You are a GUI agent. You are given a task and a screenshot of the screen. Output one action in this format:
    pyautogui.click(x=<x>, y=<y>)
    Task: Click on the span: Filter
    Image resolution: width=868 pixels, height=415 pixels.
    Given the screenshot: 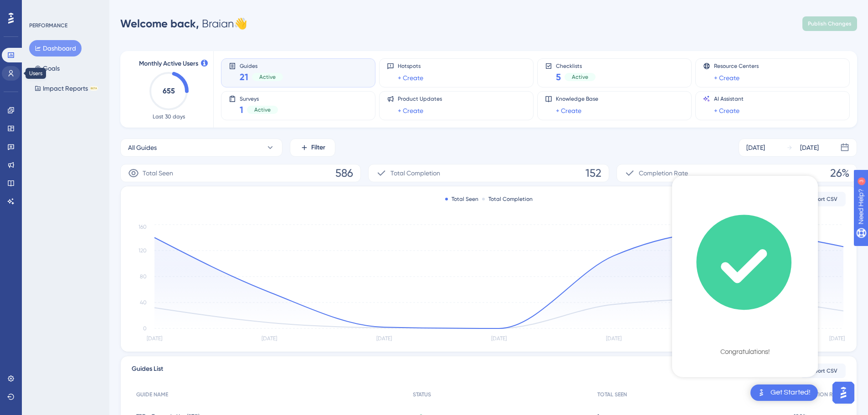 What is the action you would take?
    pyautogui.click(x=318, y=148)
    